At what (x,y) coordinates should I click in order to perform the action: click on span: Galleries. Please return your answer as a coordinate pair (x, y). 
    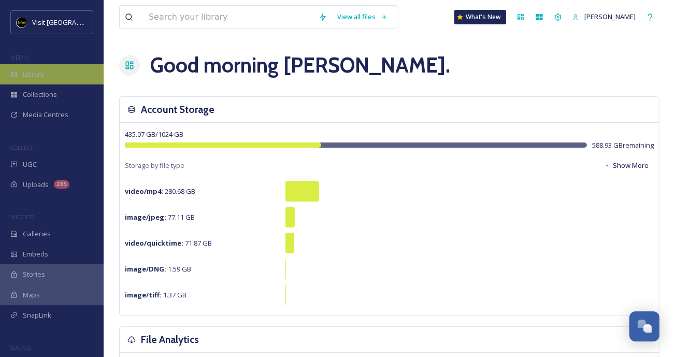
    Looking at the image, I should click on (37, 234).